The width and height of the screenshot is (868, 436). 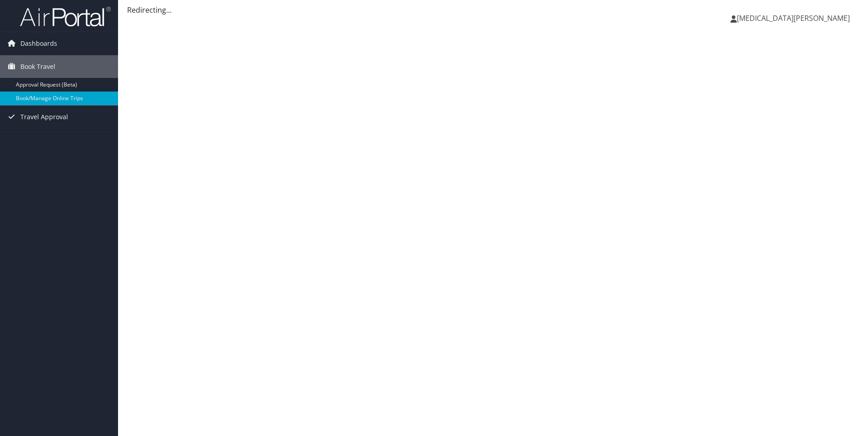 I want to click on span: Book Travel, so click(x=38, y=67).